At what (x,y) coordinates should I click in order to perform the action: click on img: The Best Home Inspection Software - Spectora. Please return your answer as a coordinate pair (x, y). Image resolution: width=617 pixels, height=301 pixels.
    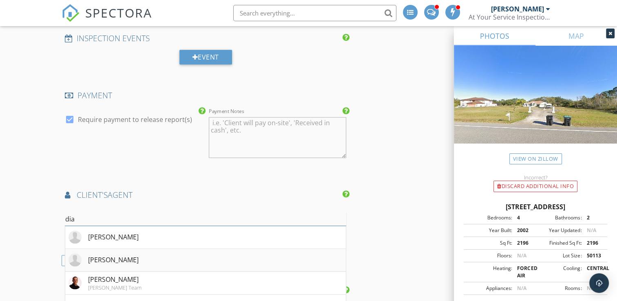
    Looking at the image, I should click on (71, 13).